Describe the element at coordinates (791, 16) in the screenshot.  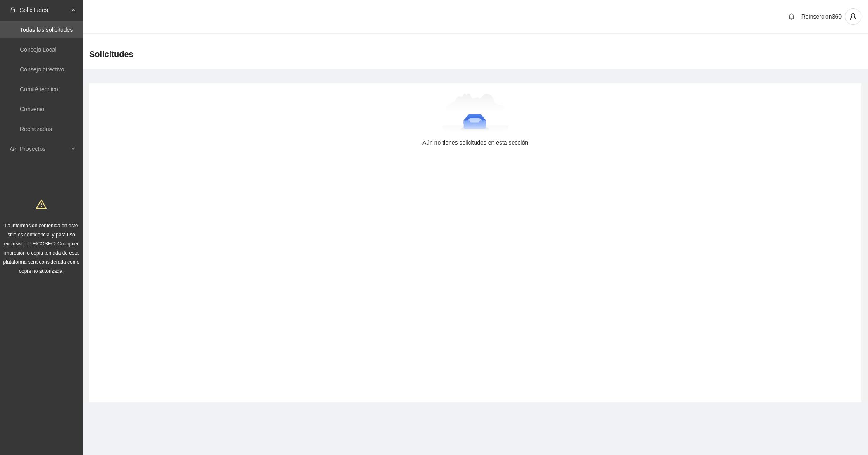
I see `span: bell` at that location.